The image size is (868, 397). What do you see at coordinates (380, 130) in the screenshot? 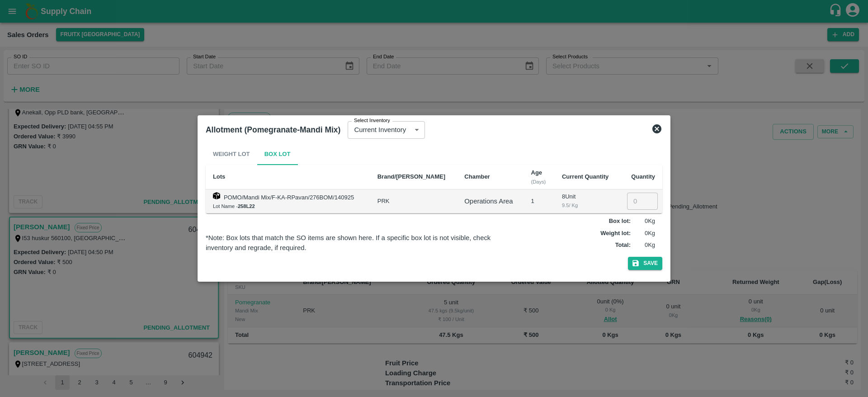
I see `p: Current Inventory` at bounding box center [380, 130].